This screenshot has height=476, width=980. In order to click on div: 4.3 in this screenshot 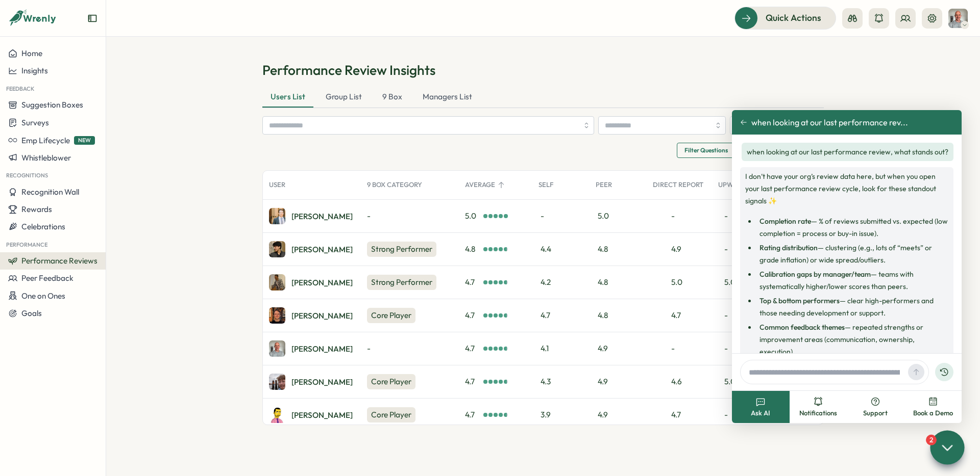, I will do `click(561, 382)`.